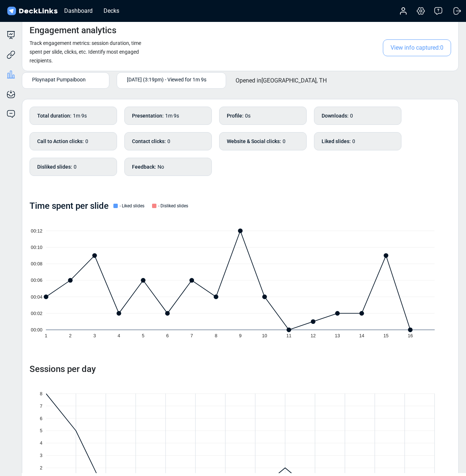 The image size is (466, 476). Describe the element at coordinates (79, 10) in the screenshot. I see `div: Dashboard` at that location.